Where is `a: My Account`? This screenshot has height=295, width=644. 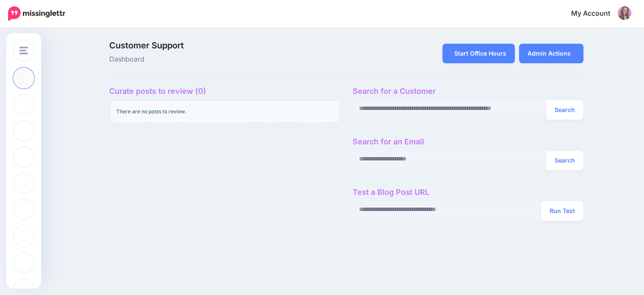
a: My Account is located at coordinates (597, 14).